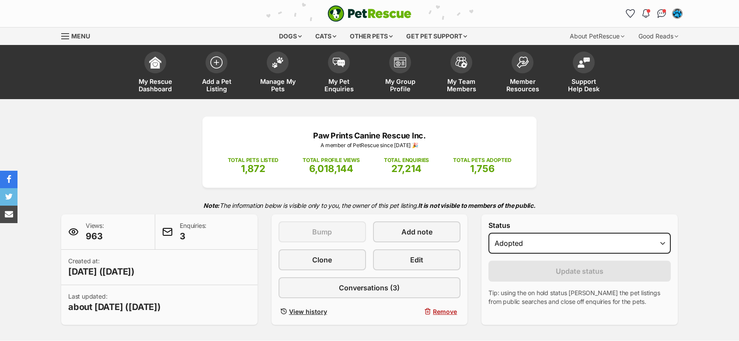  What do you see at coordinates (482, 169) in the screenshot?
I see `span: 1,756` at bounding box center [482, 169].